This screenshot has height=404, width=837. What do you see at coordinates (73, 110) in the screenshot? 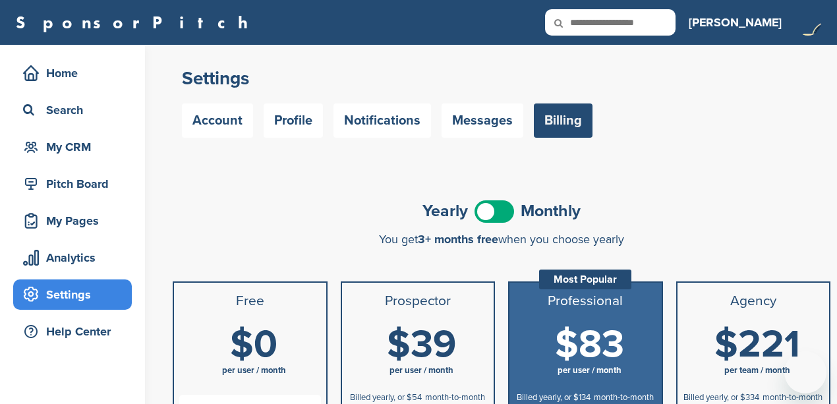
I see `a: Search` at bounding box center [73, 110].